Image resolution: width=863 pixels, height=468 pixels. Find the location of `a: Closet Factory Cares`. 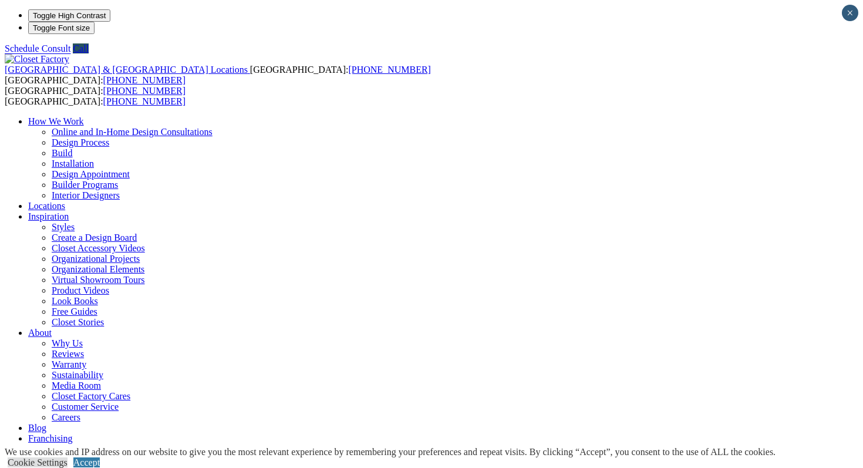

a: Closet Factory Cares is located at coordinates (91, 396).